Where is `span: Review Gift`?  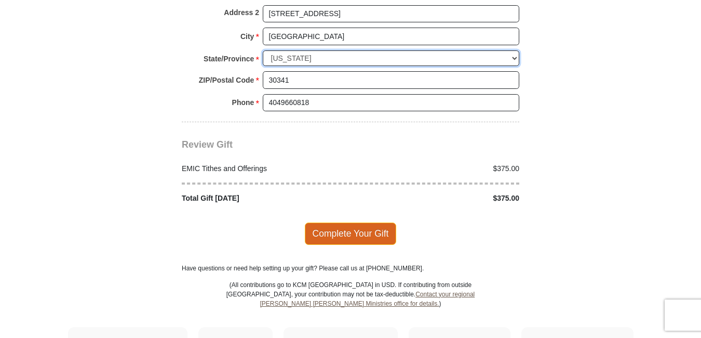
span: Review Gift is located at coordinates (207, 144).